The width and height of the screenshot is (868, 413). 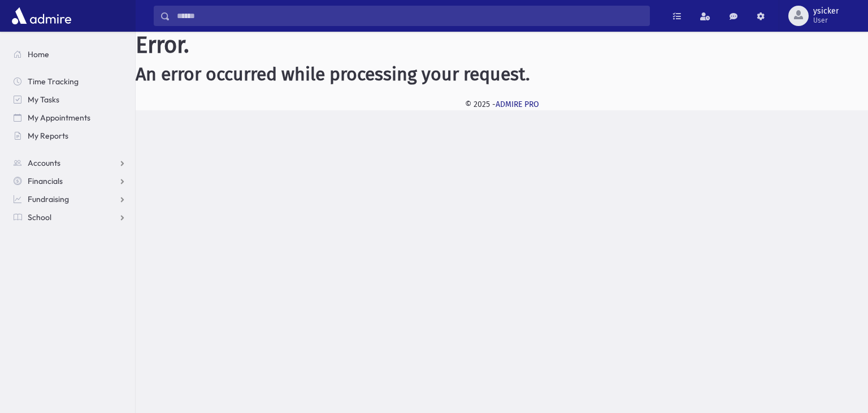 I want to click on a: ADMIRE PRO, so click(x=517, y=104).